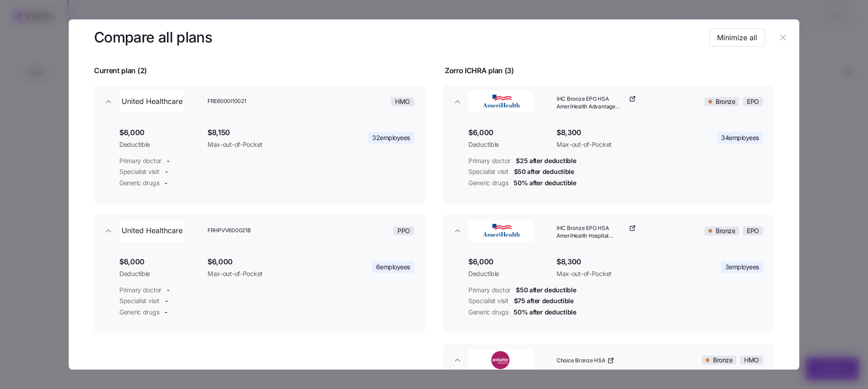 Image resolution: width=868 pixels, height=389 pixels. I want to click on button: Minimize all, so click(737, 37).